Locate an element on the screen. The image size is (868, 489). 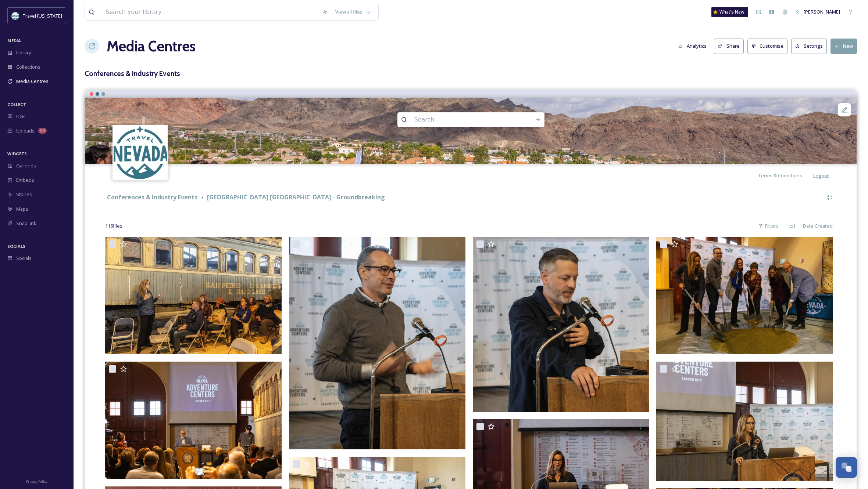
span: Logout is located at coordinates (820, 176).